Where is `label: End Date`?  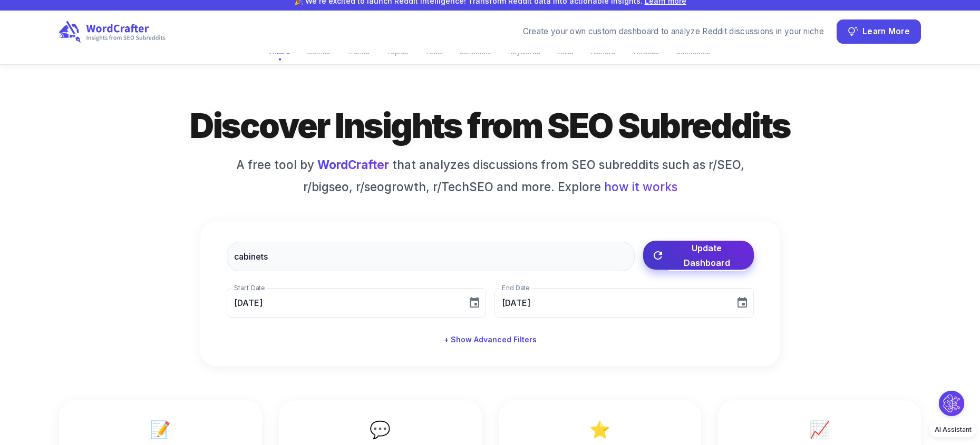
label: End Date is located at coordinates (516, 287).